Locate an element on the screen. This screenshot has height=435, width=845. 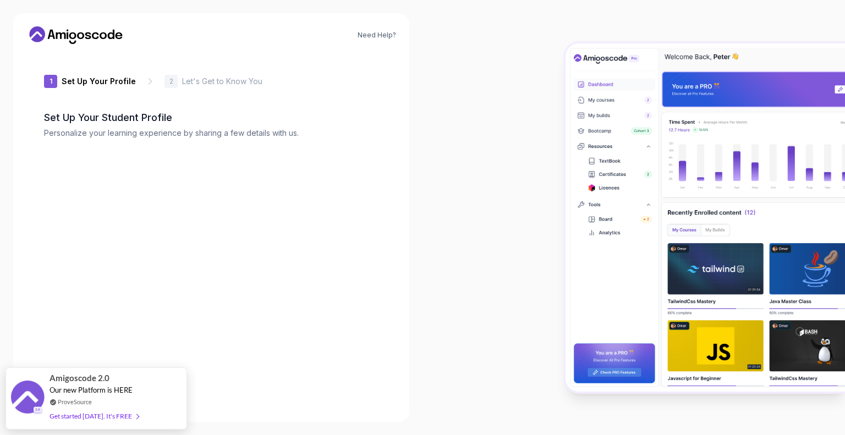
p: 2 is located at coordinates (171, 81).